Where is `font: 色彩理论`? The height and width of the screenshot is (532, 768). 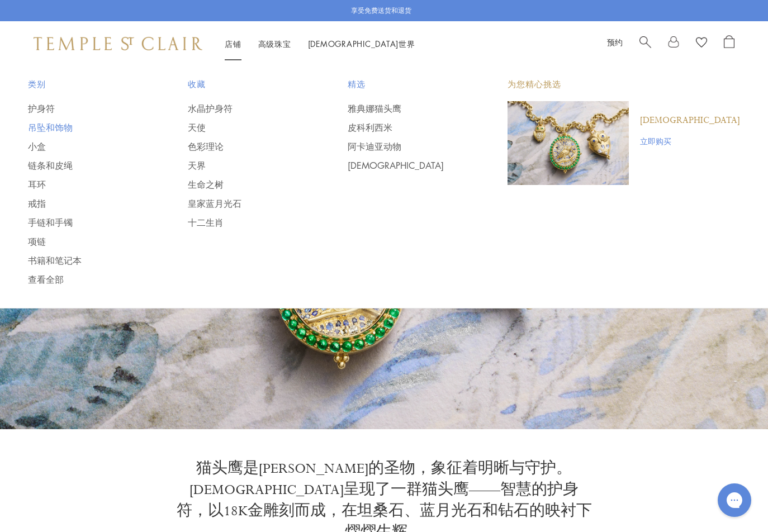
font: 色彩理论 is located at coordinates (205, 146).